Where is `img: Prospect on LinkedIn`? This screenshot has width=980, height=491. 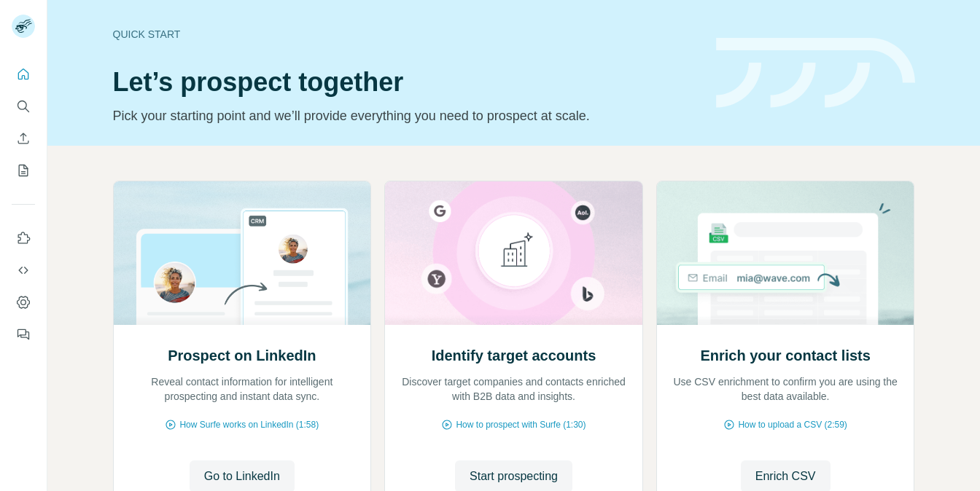
img: Prospect on LinkedIn is located at coordinates (242, 253).